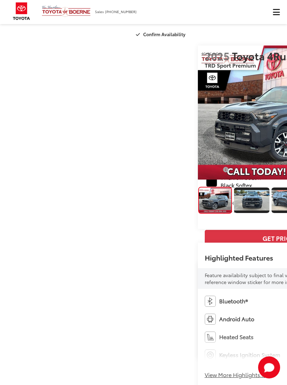 The height and width of the screenshot is (385, 287). What do you see at coordinates (233, 301) in the screenshot?
I see `span: Bluetooth®` at bounding box center [233, 301].